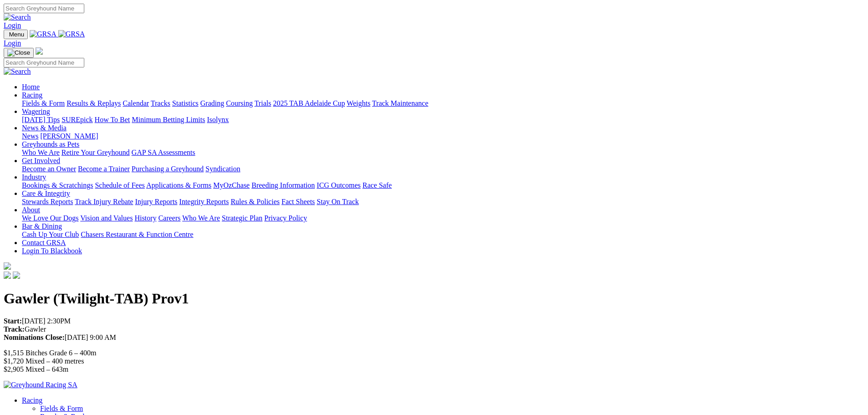 The image size is (868, 415). What do you see at coordinates (30, 136) in the screenshot?
I see `a: News` at bounding box center [30, 136].